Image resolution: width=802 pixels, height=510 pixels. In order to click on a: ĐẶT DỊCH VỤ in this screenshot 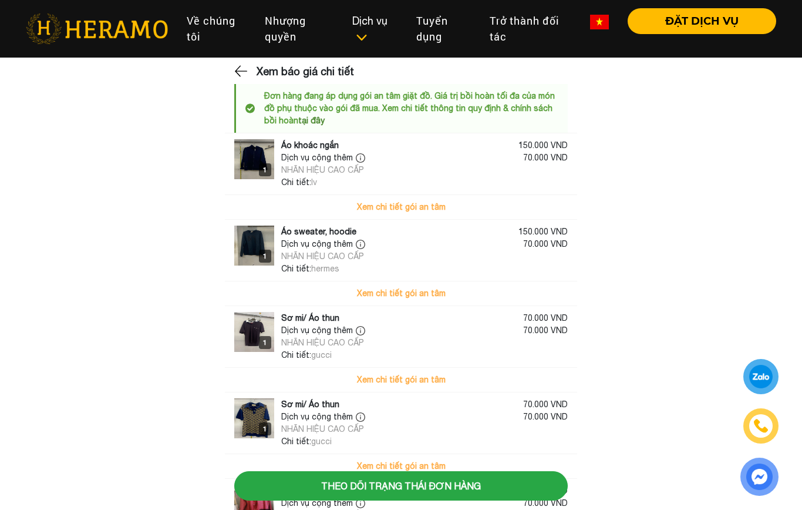, I will do `click(697, 21)`.